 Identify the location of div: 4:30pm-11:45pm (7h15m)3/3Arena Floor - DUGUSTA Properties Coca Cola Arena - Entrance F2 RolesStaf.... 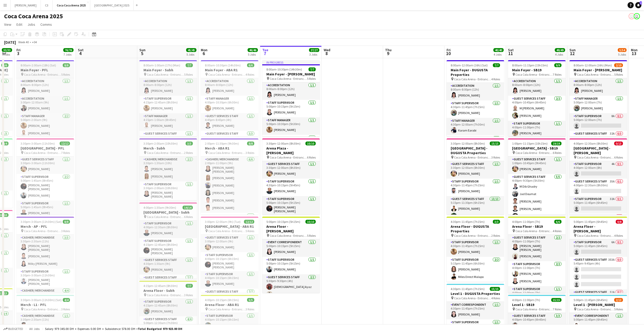
(475, 249).